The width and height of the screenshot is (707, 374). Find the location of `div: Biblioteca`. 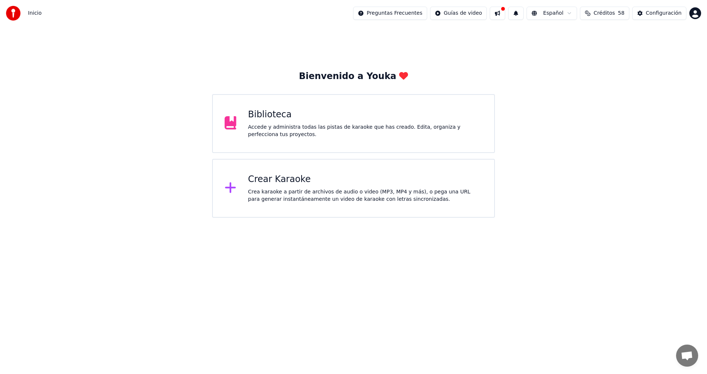

div: Biblioteca is located at coordinates (365, 115).